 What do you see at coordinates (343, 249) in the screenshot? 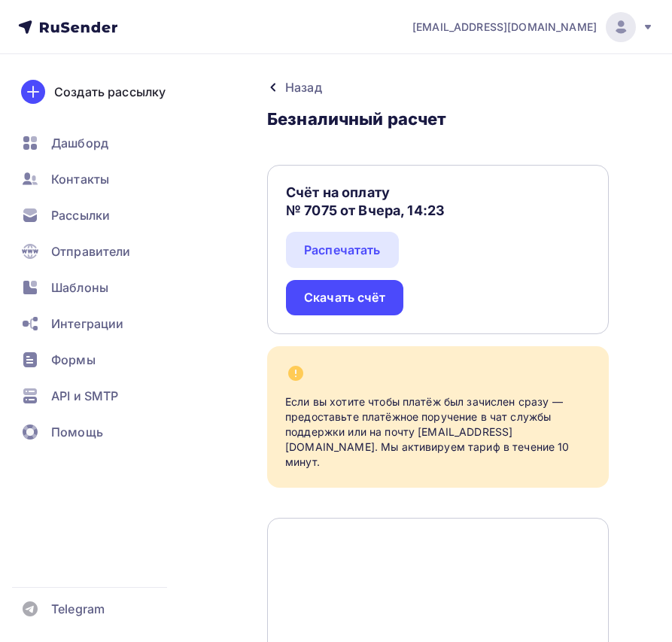
I see `div: Распечатать` at bounding box center [343, 249].